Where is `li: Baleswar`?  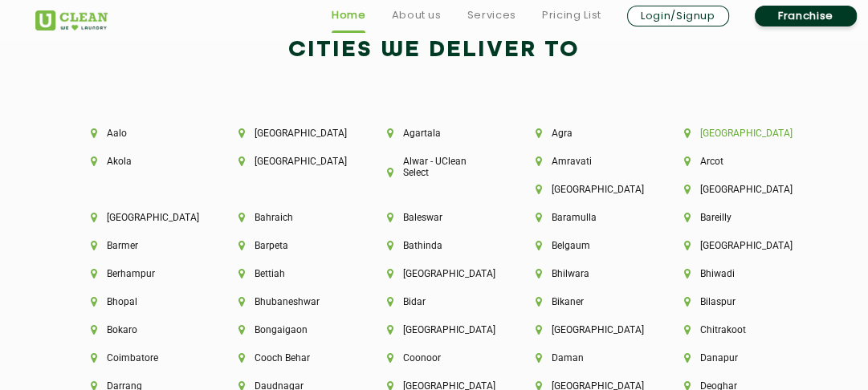
li: Baleswar is located at coordinates (433, 217).